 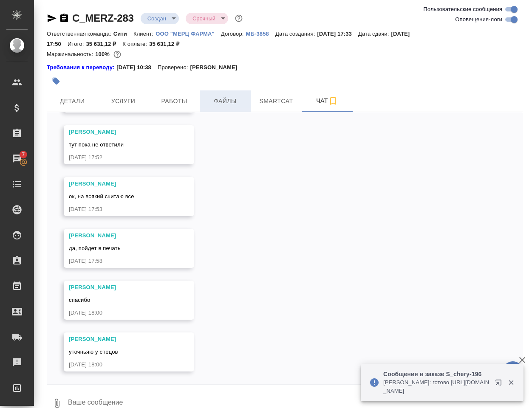 I want to click on button: Доп статусы указывают на важность/срочность заказа, so click(x=239, y=18).